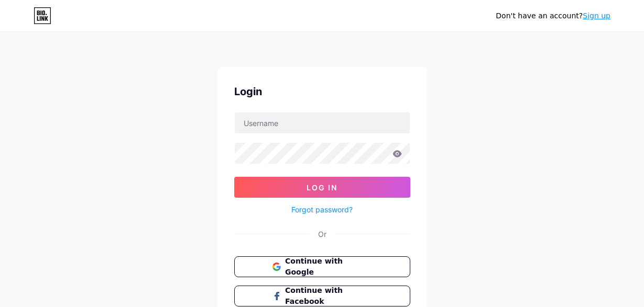 Image resolution: width=644 pixels, height=307 pixels. Describe the element at coordinates (322, 267) in the screenshot. I see `button: Continue with Google` at that location.